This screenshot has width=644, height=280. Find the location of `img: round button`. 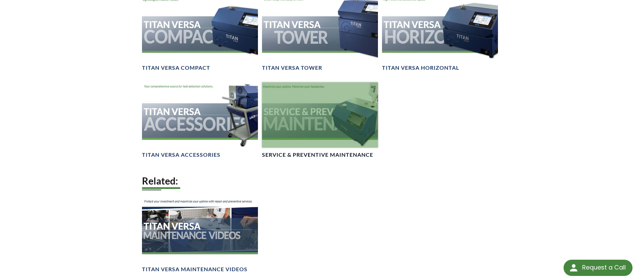

img: round button is located at coordinates (574, 268).